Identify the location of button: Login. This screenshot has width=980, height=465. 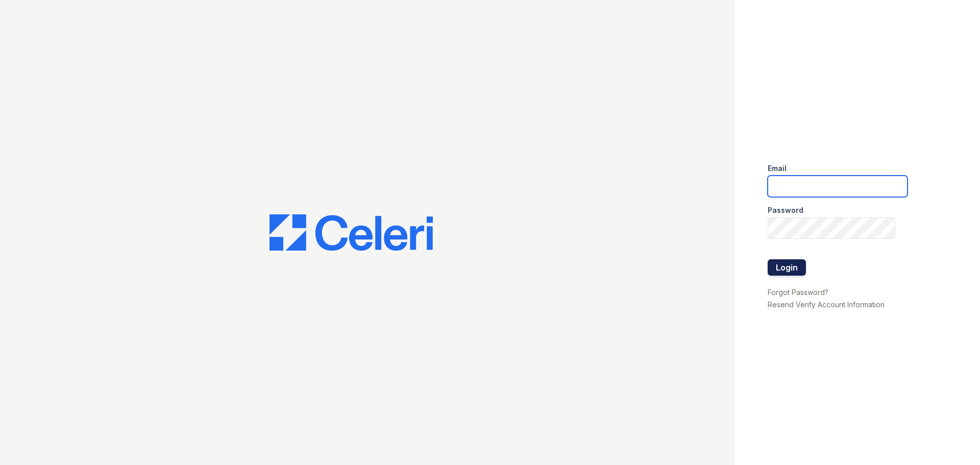
(786, 267).